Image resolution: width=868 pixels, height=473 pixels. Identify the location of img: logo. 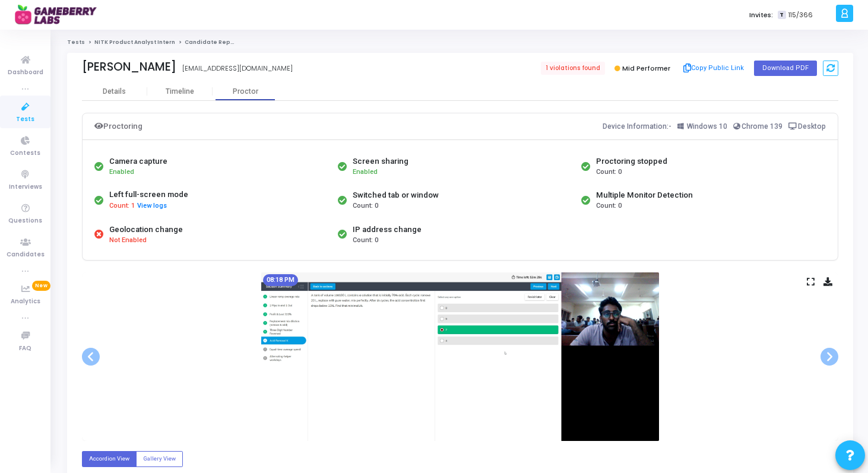
(60, 15).